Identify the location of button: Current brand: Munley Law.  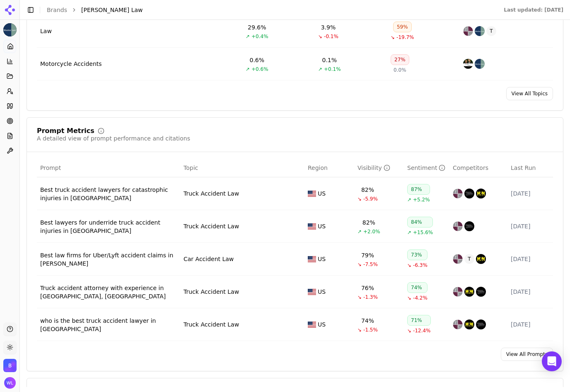
(10, 30).